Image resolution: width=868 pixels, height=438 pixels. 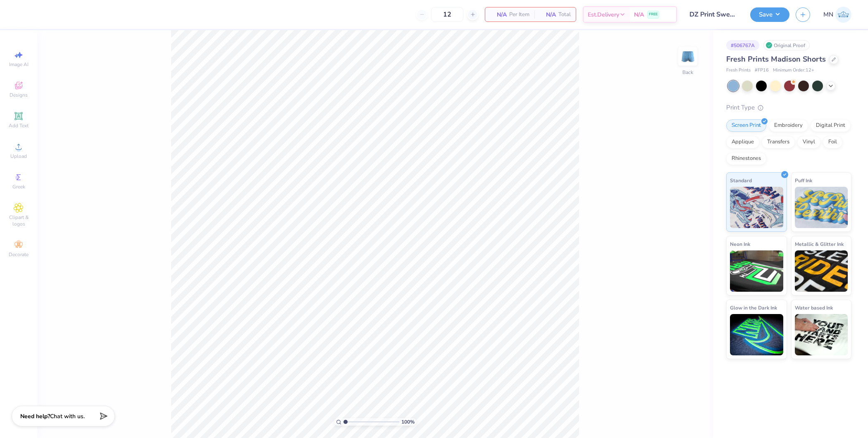 What do you see at coordinates (788, 126) in the screenshot?
I see `div: Embroidery` at bounding box center [788, 126].